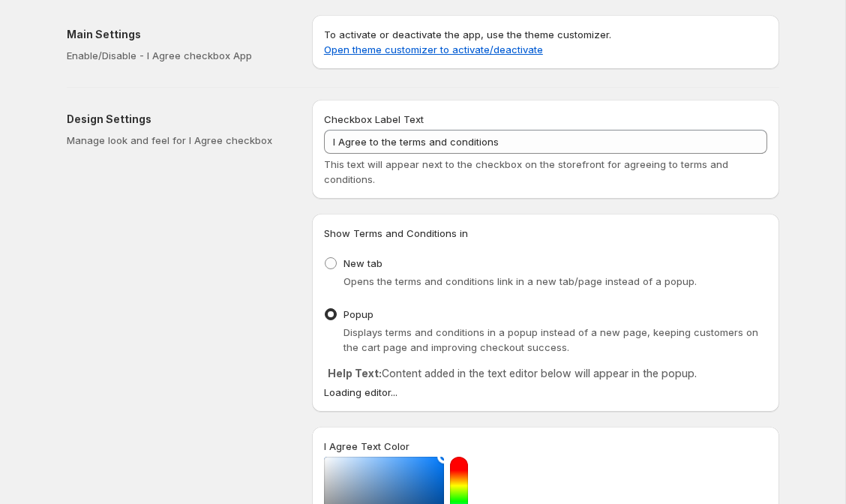 The height and width of the screenshot is (504, 846). What do you see at coordinates (396, 233) in the screenshot?
I see `span: Show Terms and Conditions in` at bounding box center [396, 233].